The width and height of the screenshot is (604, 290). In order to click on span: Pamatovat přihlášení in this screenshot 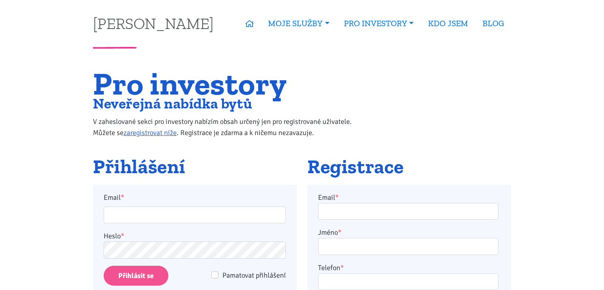, I will do `click(254, 275)`.